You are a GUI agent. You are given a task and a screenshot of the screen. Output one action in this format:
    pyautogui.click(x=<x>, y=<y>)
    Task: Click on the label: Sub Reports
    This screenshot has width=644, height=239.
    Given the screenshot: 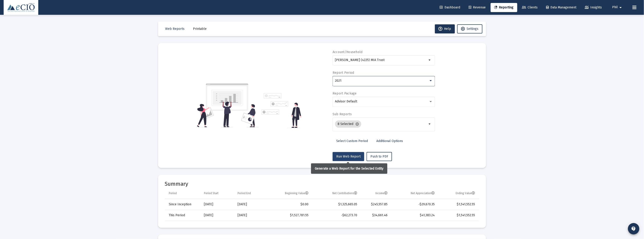 What is the action you would take?
    pyautogui.click(x=342, y=114)
    